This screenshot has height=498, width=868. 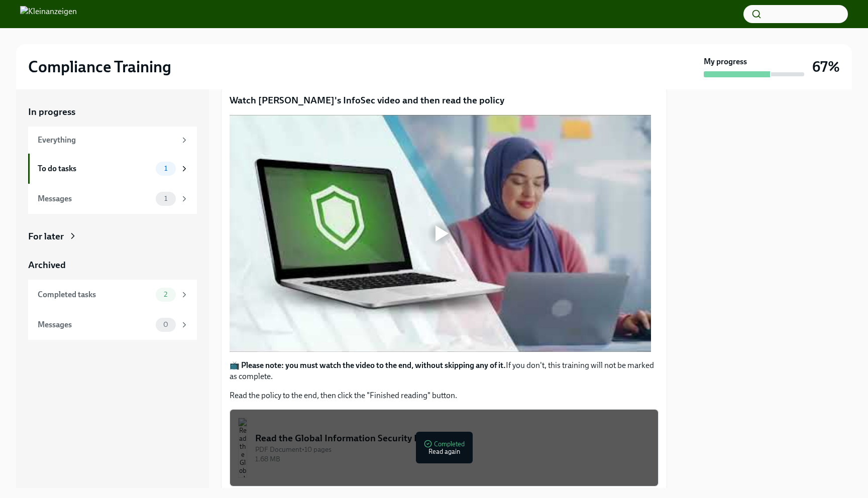 What do you see at coordinates (166, 325) in the screenshot?
I see `span: 0` at bounding box center [166, 325].